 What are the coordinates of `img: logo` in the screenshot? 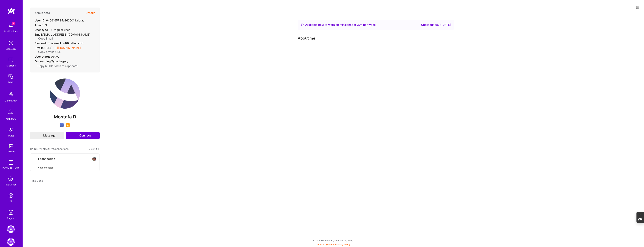 It's located at (11, 11).